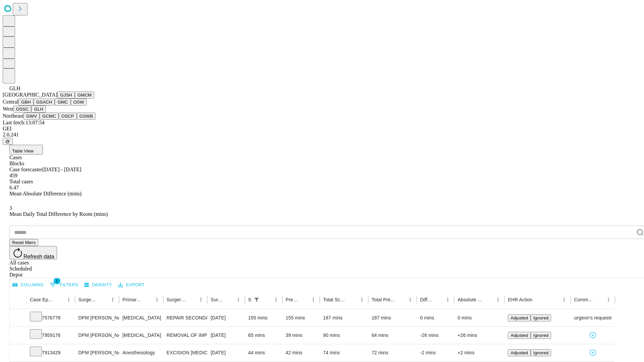 This screenshot has width=644, height=362. Describe the element at coordinates (216, 300) in the screenshot. I see `div: Surgery Date` at that location.